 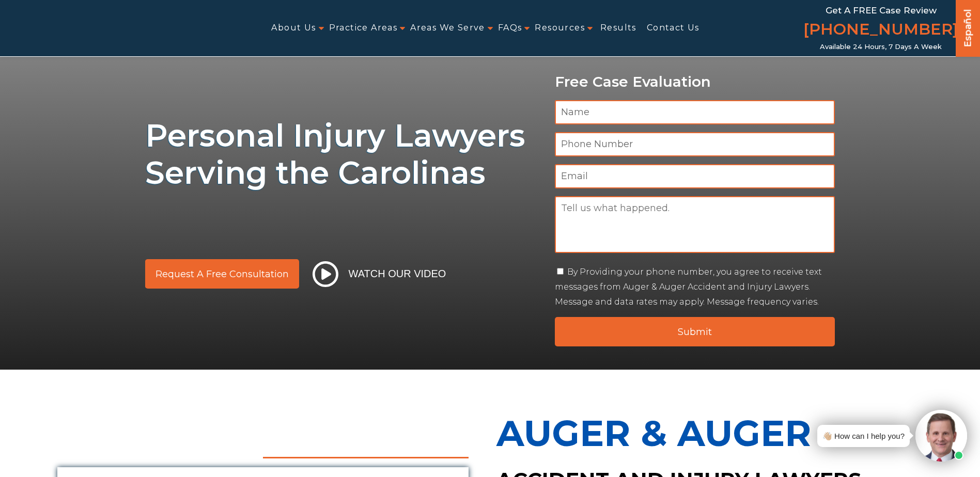 What do you see at coordinates (881, 47) in the screenshot?
I see `span: Available 24 Hours, 7 Days a Week` at bounding box center [881, 47].